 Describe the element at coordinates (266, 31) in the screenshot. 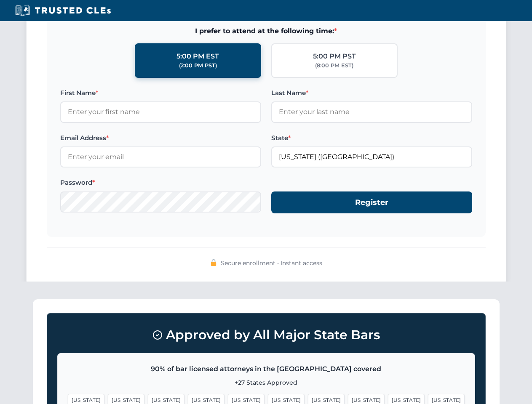

I see `span: I prefer to attend at the following time:` at that location.